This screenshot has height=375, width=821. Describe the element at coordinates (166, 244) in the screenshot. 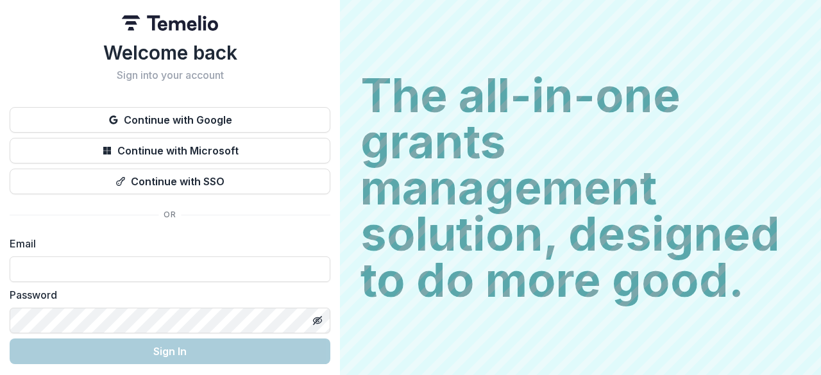

I see `label: Email` at that location.